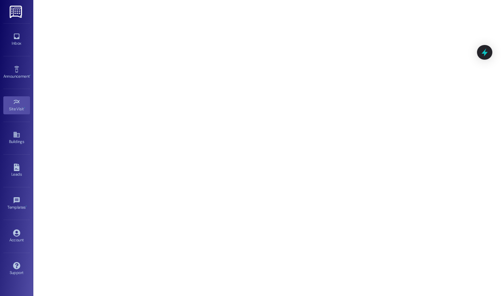  I want to click on img: ResiDesk Logo, so click(16, 12).